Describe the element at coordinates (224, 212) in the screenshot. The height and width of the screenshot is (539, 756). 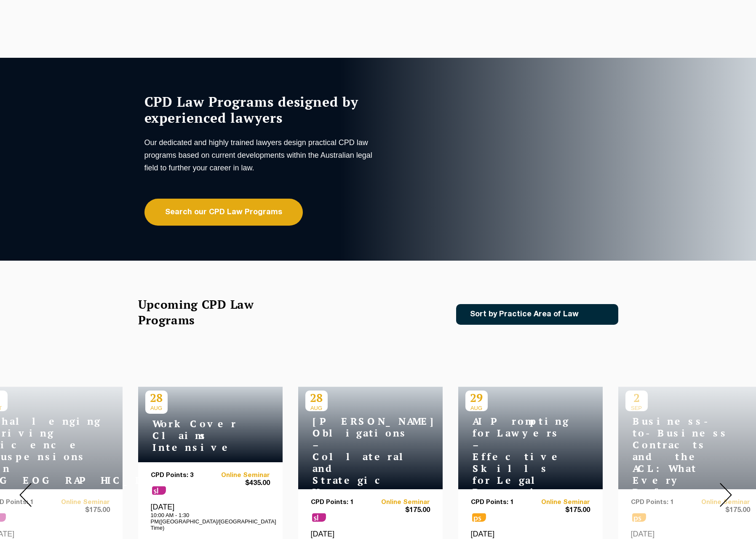
I see `a: Search our CPD Law Programs` at that location.